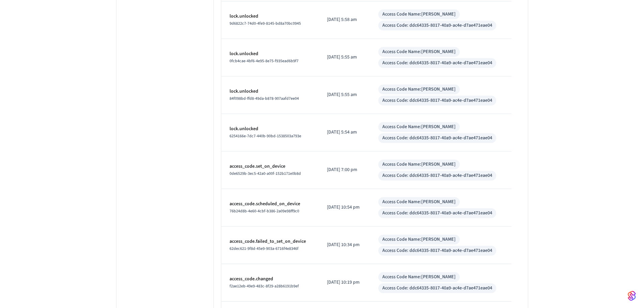  I want to click on p: access_code.scheduled_on_device, so click(270, 204).